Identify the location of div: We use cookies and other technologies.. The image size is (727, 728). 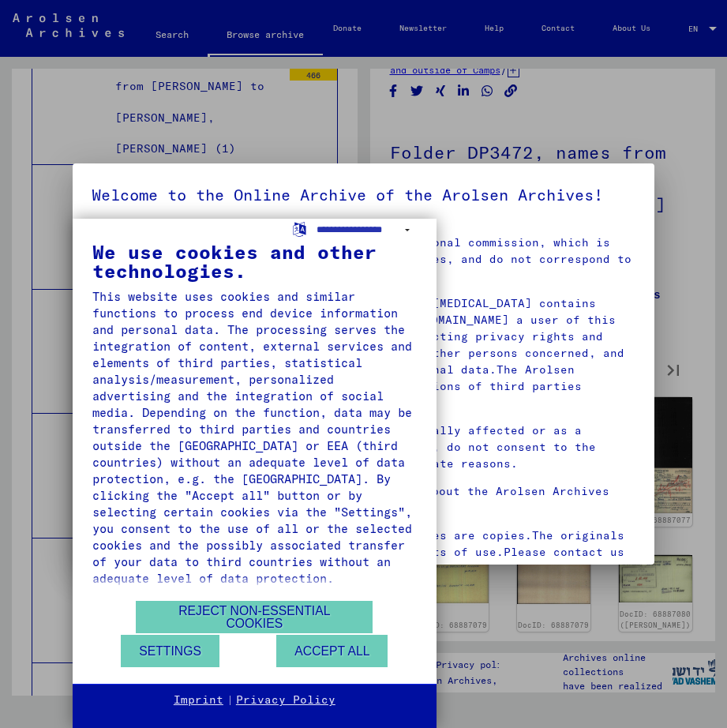
(254, 262).